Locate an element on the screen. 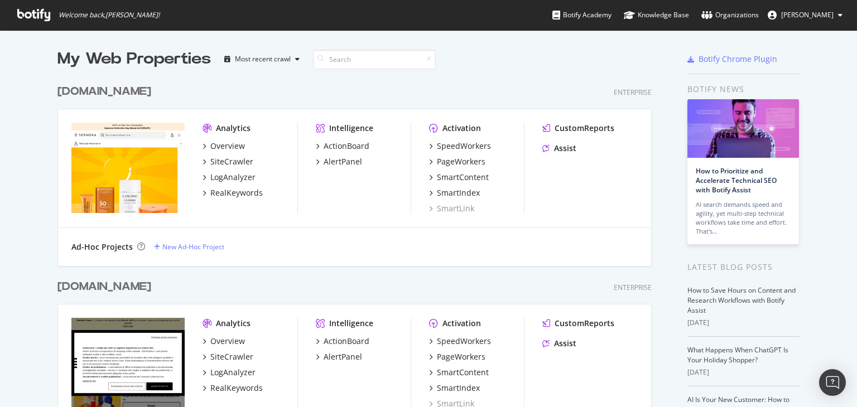  div: Most recent crawl is located at coordinates (263, 59).